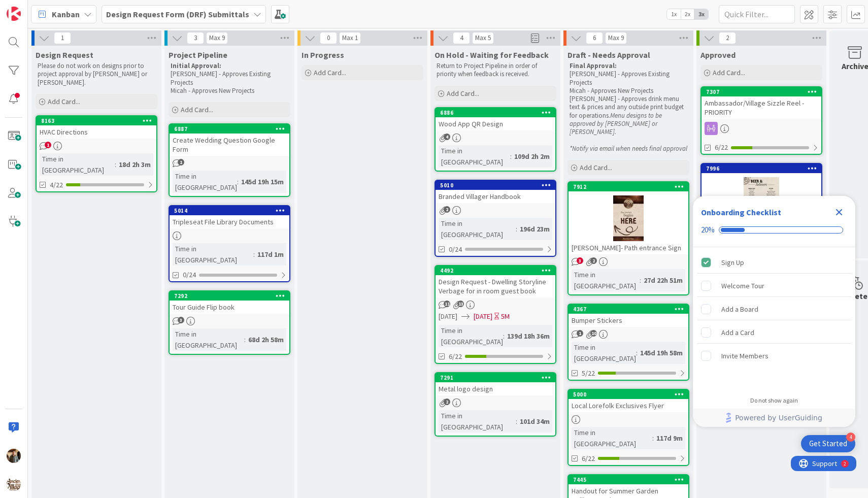  Describe the element at coordinates (65, 55) in the screenshot. I see `span: Design Request` at that location.